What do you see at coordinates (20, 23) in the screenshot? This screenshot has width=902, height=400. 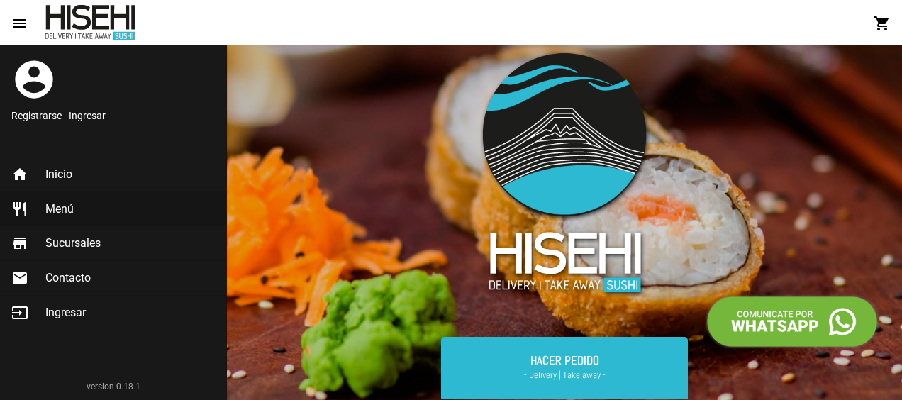 I see `mat-icon: menu` at bounding box center [20, 23].